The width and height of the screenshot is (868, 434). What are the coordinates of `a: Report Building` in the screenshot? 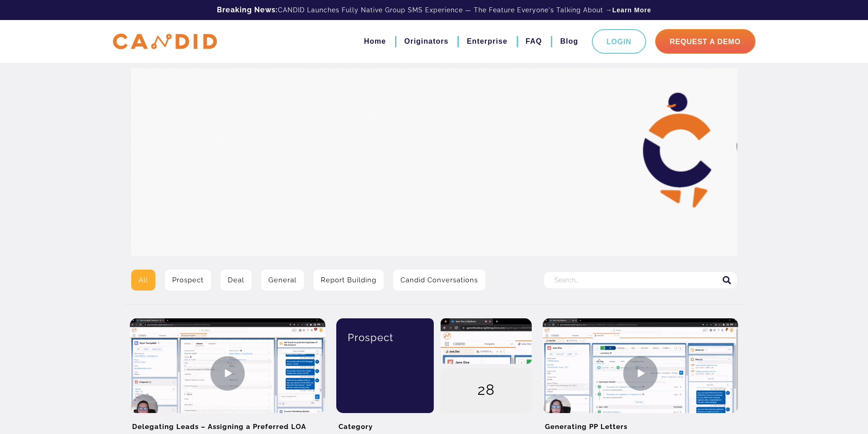 It's located at (349, 280).